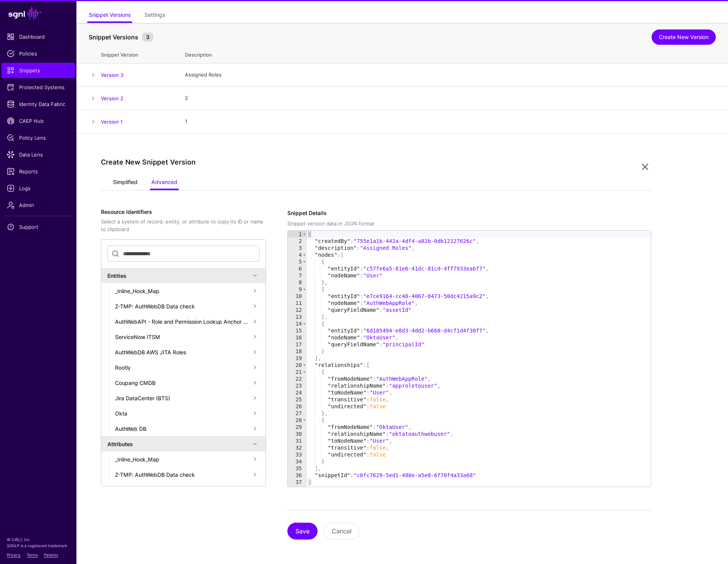 This screenshot has height=564, width=728. What do you see at coordinates (304, 289) in the screenshot?
I see `span: Toggle code folding, rows 9 through 13` at bounding box center [304, 289].